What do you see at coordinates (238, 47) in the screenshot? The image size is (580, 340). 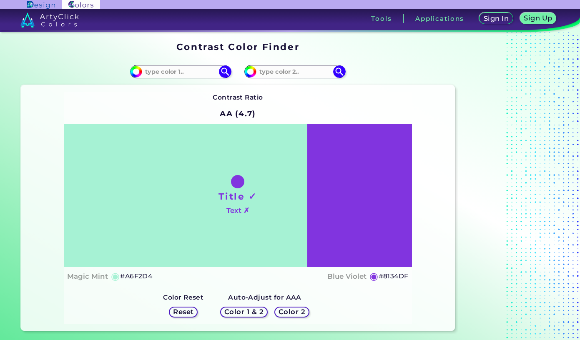 I see `h1: Contrast Color Finder` at bounding box center [238, 47].